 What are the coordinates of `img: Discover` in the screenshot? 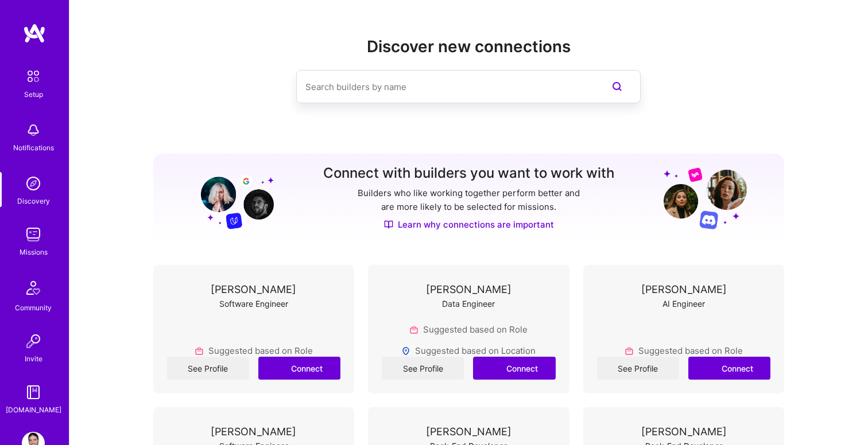 It's located at (389, 224).